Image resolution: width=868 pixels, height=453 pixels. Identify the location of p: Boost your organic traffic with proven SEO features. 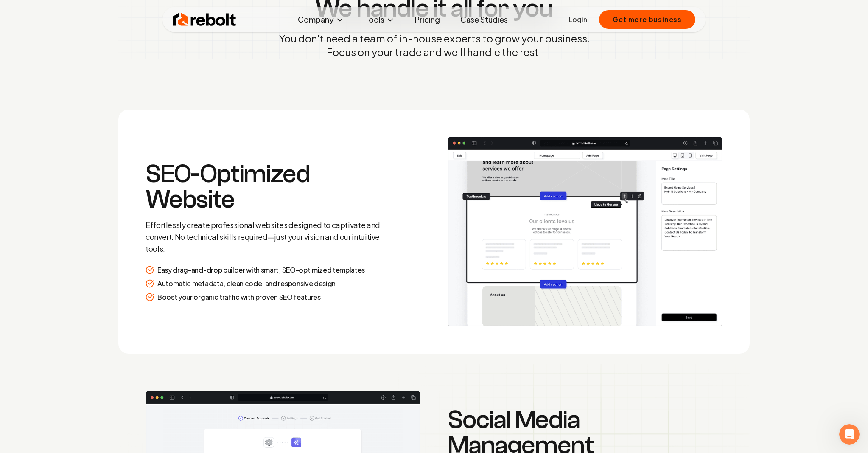
(239, 297).